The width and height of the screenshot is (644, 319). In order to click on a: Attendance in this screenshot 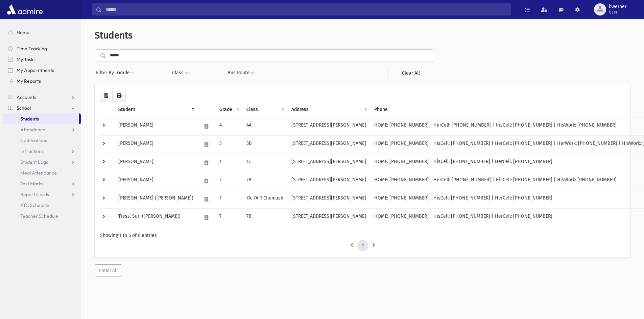, I will do `click(42, 130)`.